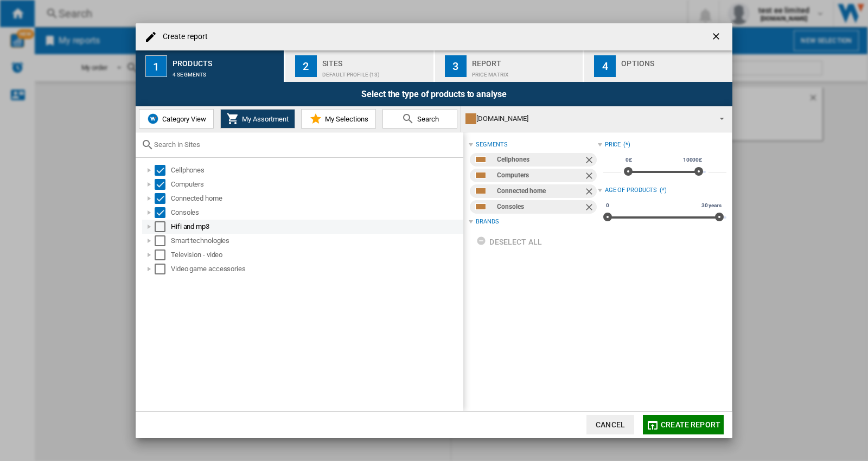  I want to click on div: Report, so click(525, 60).